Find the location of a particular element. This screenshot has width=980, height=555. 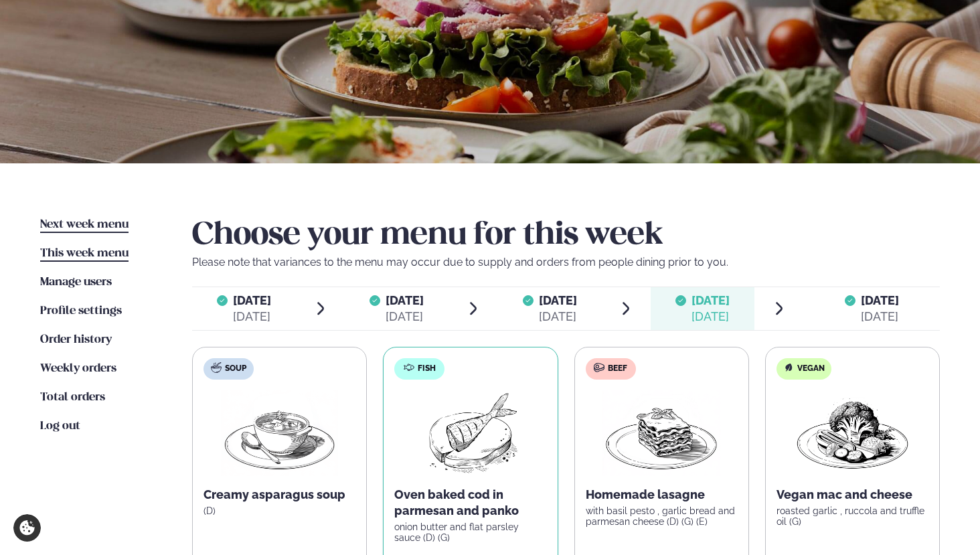

p: Creamy asparagus soup is located at coordinates (279, 494).